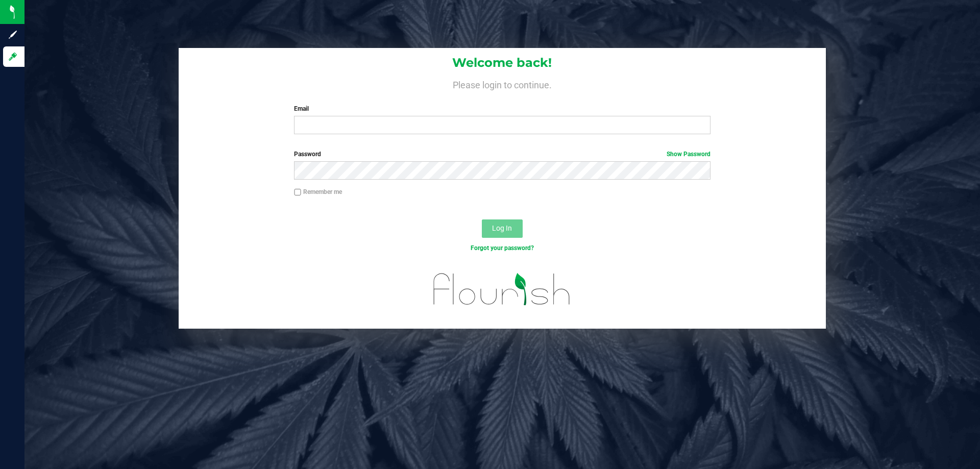  What do you see at coordinates (502, 229) in the screenshot?
I see `button: Log In` at bounding box center [502, 229].